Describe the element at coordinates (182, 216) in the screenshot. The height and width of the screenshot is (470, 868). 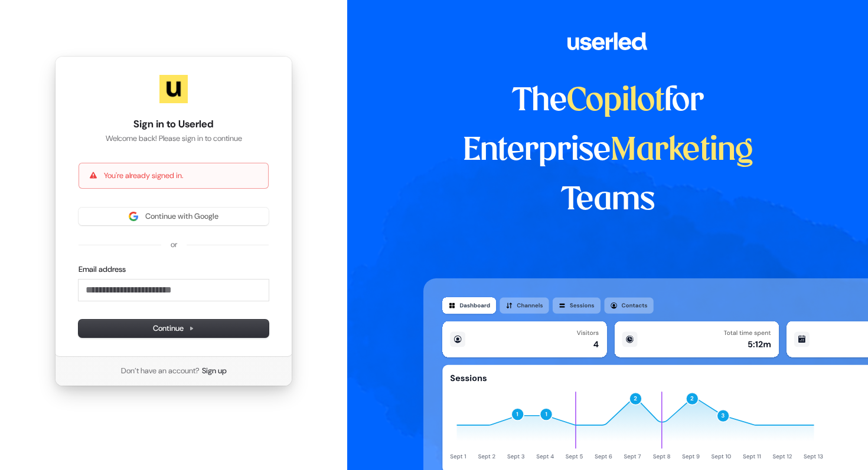
I see `span: Continue with Google` at that location.